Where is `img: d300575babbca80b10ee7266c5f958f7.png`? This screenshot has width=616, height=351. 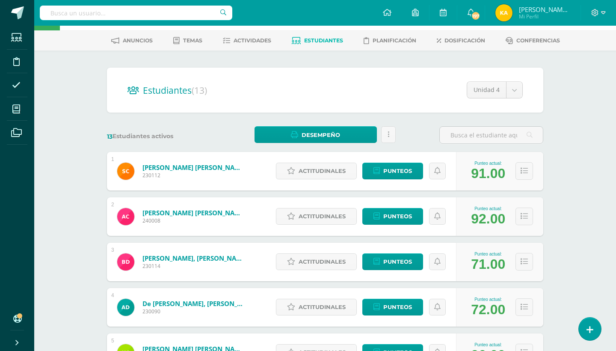 img: d300575babbca80b10ee7266c5f958f7.png is located at coordinates (126, 171).